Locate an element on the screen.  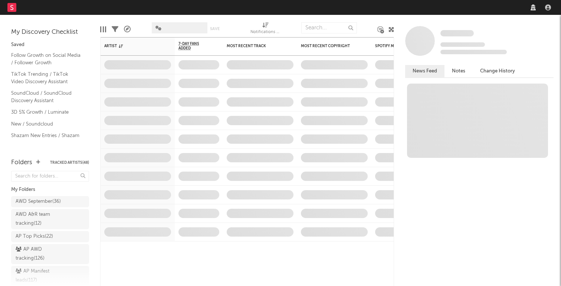
span: 0 fans last week is located at coordinates (474, 52).